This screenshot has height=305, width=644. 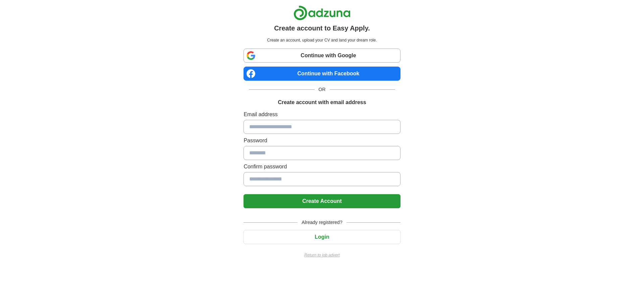 What do you see at coordinates (322, 56) in the screenshot?
I see `a: Continue with Google` at bounding box center [322, 56].